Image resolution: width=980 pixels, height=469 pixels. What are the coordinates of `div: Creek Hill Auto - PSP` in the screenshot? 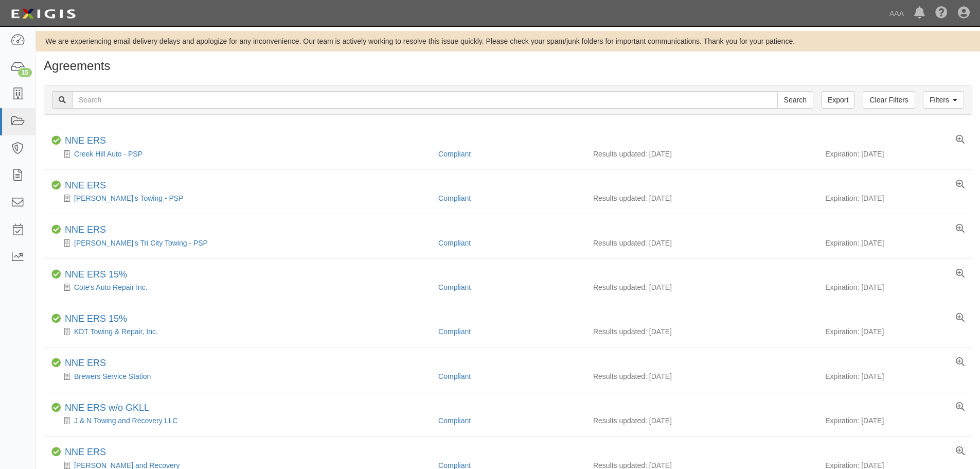 It's located at (241, 154).